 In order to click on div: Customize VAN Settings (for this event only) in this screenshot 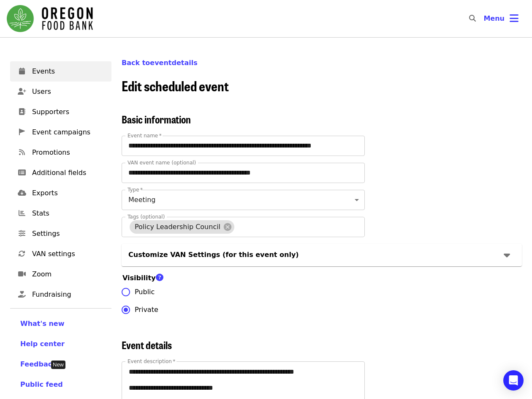, I will do `click(322, 255)`.